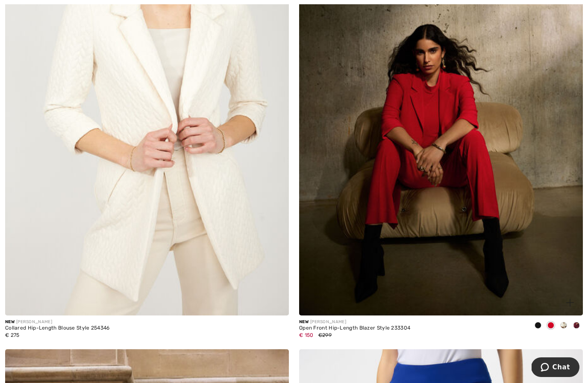 This screenshot has width=588, height=383. What do you see at coordinates (13, 335) in the screenshot?
I see `span: € 275` at bounding box center [13, 335].